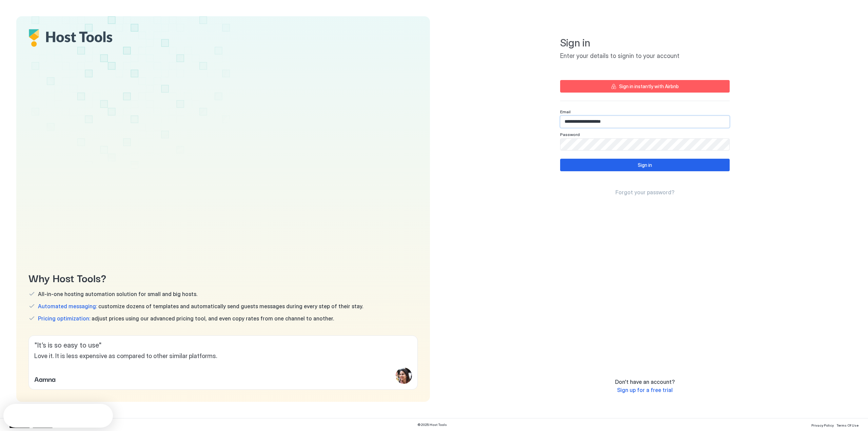 This screenshot has width=868, height=431. Describe the element at coordinates (45, 379) in the screenshot. I see `span: Aamna` at that location.